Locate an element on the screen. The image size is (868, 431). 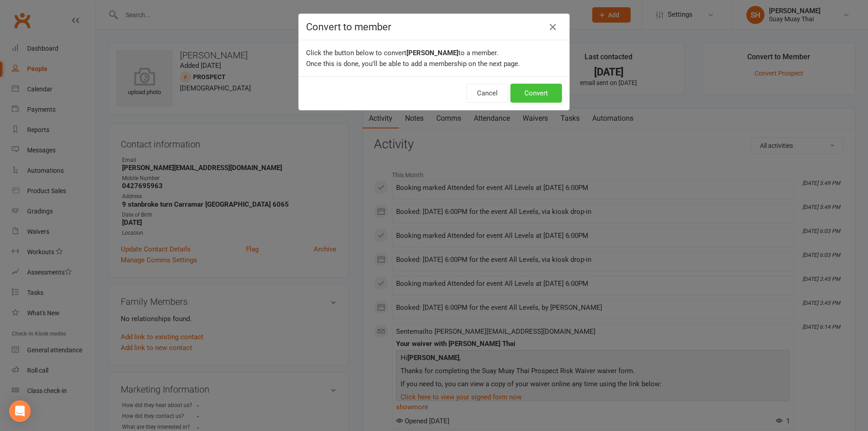
div: Open Intercom Messenger is located at coordinates (20, 411).